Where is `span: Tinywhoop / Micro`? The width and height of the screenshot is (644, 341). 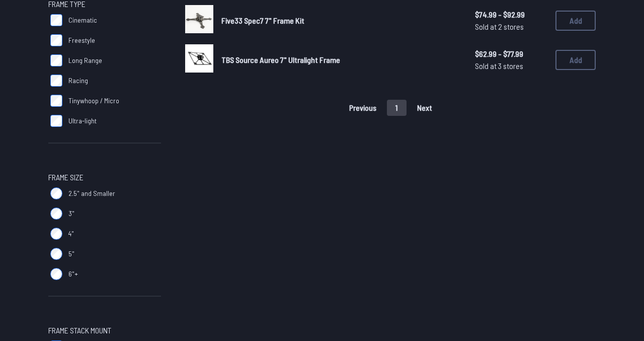
span: Tinywhoop / Micro is located at coordinates (94, 100).